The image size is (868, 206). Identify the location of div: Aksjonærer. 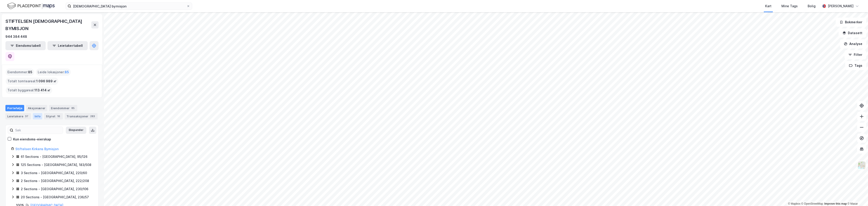
(36, 108).